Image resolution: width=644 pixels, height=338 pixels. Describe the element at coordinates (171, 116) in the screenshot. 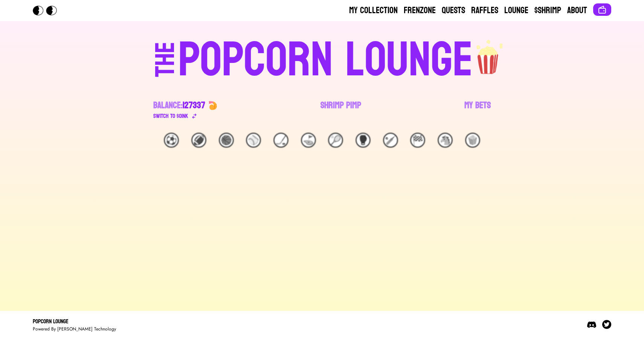

I see `div: Switch to $ OINK` at that location.